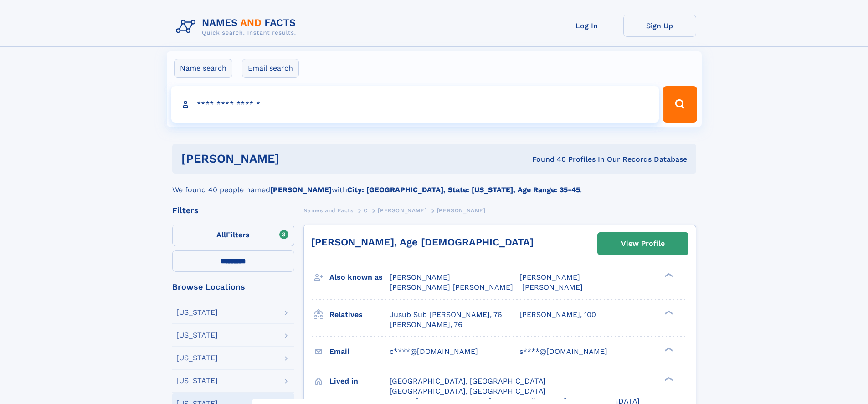  I want to click on img: Logo Names and Facts, so click(238, 27).